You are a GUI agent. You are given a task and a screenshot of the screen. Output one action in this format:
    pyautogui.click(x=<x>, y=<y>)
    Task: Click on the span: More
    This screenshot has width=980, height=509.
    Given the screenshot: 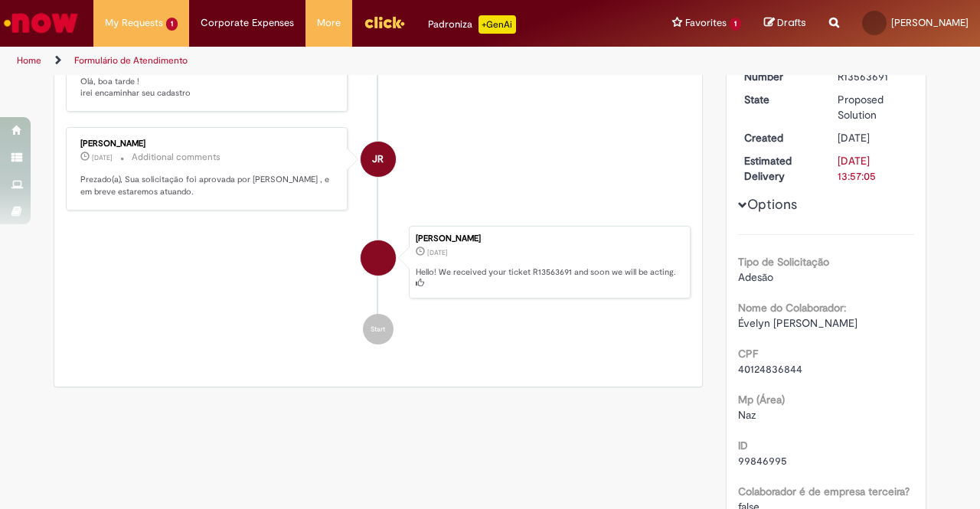 What is the action you would take?
    pyautogui.click(x=328, y=23)
    